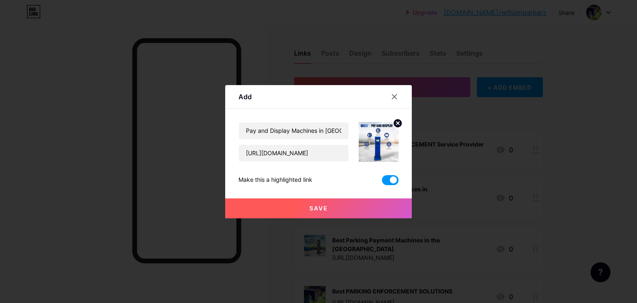 This screenshot has height=303, width=637. What do you see at coordinates (319, 208) in the screenshot?
I see `button: Save` at bounding box center [319, 208].